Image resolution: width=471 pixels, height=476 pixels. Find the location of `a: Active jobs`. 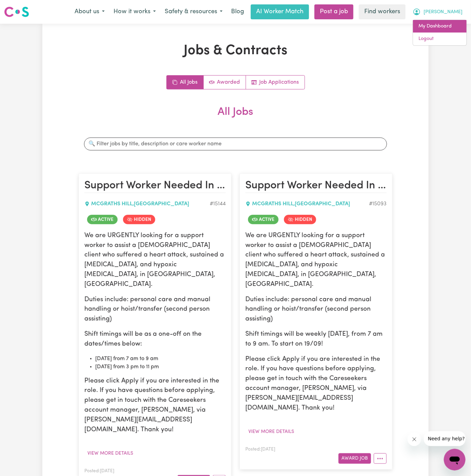

a: Active jobs is located at coordinates (225, 82).